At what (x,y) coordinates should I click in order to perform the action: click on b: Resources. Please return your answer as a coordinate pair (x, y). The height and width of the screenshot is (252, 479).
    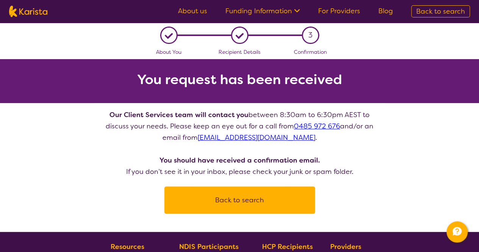
    Looking at the image, I should click on (127, 246).